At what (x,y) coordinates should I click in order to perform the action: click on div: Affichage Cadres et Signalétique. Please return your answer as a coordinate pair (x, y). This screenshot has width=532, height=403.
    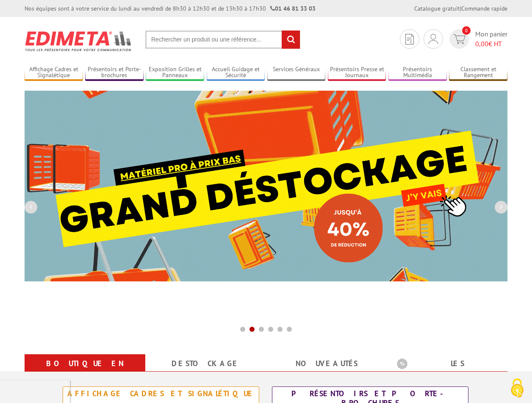
    Looking at the image, I should click on (161, 394).